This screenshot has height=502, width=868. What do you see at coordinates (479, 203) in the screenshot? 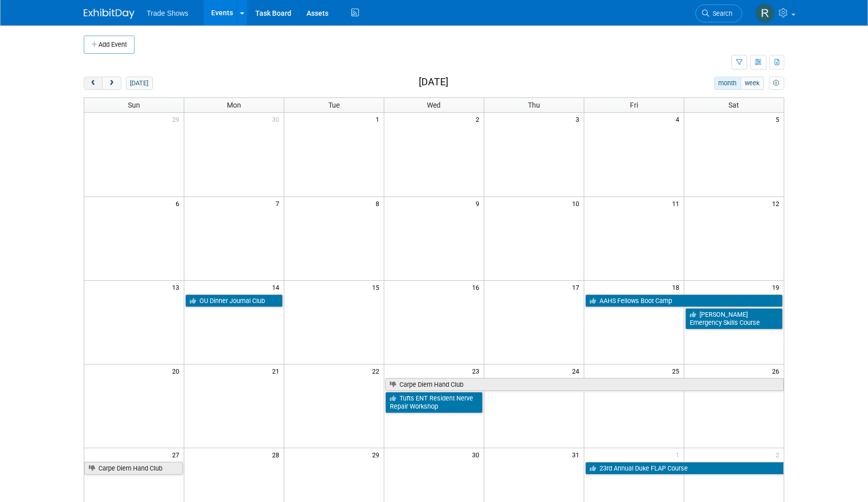
I see `span: 9` at bounding box center [479, 203].